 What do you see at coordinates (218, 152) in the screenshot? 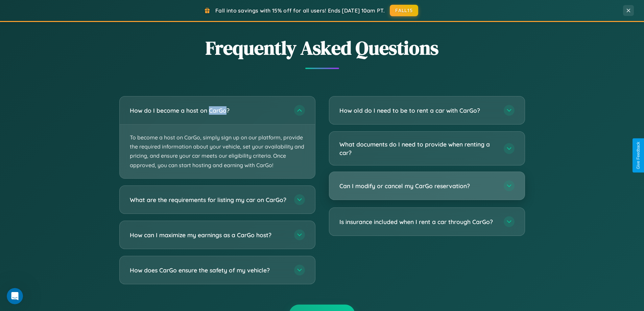
I see `p: To become a host on CarGo, simply sign up on our platform, provide the required information about...` at bounding box center [218, 152].